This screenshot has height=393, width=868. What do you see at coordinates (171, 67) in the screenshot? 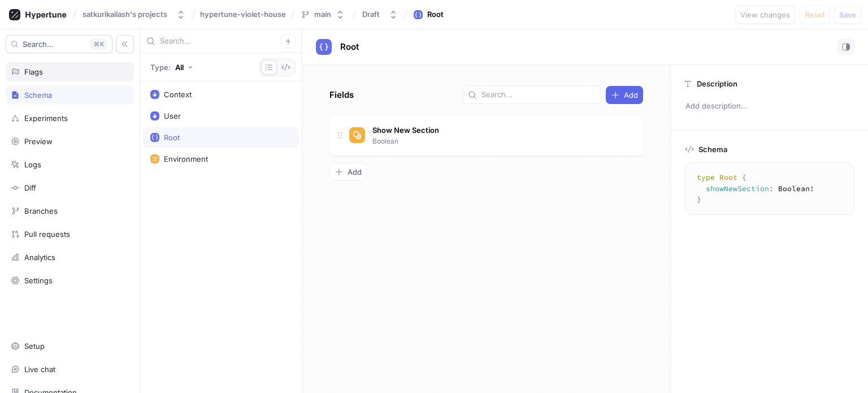
I see `button: Type: All` at bounding box center [171, 67].